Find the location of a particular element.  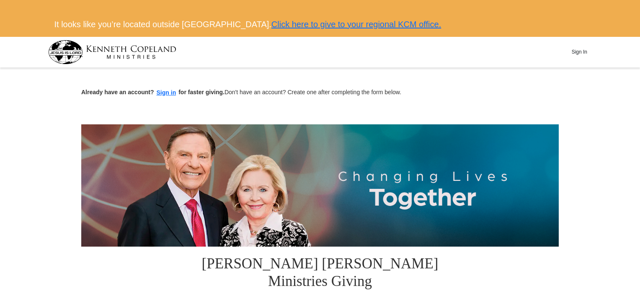

strong: Already have an account? for faster giving. is located at coordinates (153, 92).